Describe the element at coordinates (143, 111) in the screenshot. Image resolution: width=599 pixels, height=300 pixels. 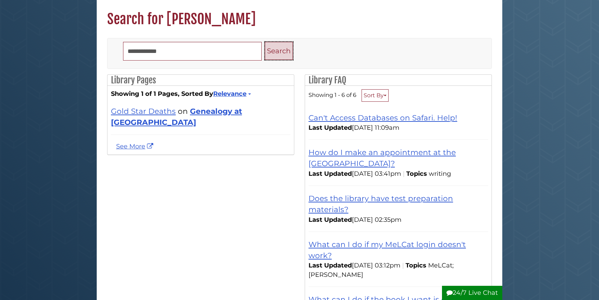
I see `a: Gold Star Deaths` at that location.